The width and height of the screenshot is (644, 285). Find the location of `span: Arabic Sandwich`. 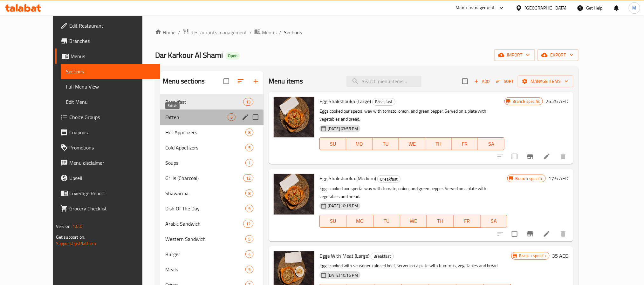

span: Arabic Sandwich is located at coordinates (204, 224).